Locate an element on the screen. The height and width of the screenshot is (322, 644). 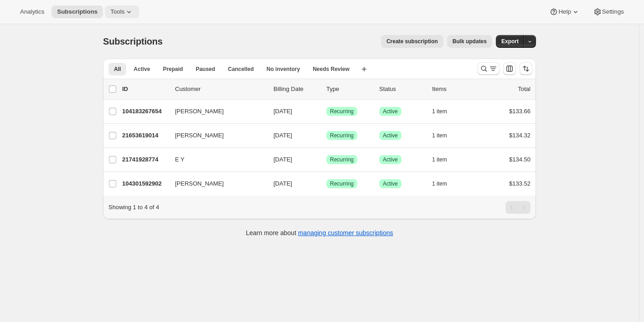
p: 21653619014 is located at coordinates (145, 136).